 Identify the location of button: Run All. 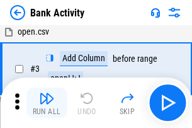
(47, 103).